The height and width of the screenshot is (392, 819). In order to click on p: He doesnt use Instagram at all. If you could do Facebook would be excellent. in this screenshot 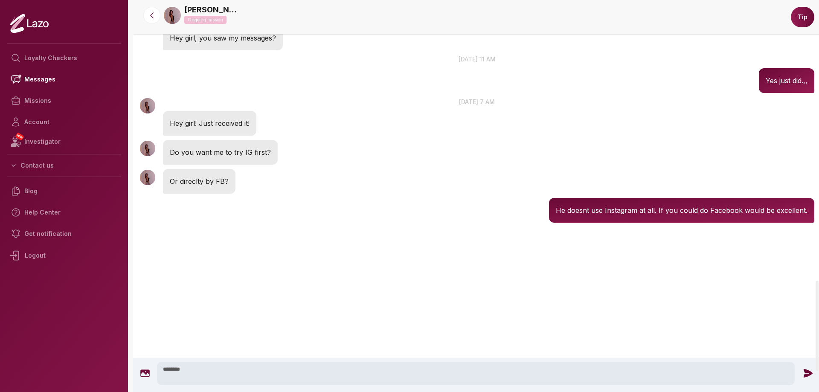, I will do `click(681, 210)`.